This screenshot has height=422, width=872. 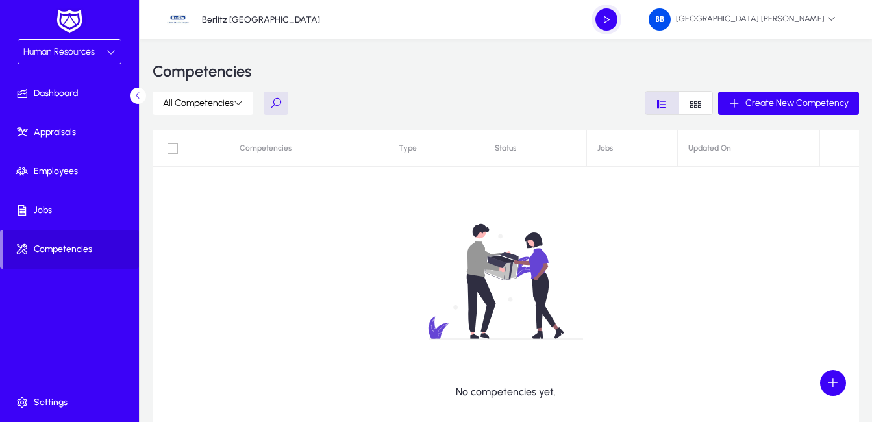 I want to click on img: 168.png, so click(x=660, y=19).